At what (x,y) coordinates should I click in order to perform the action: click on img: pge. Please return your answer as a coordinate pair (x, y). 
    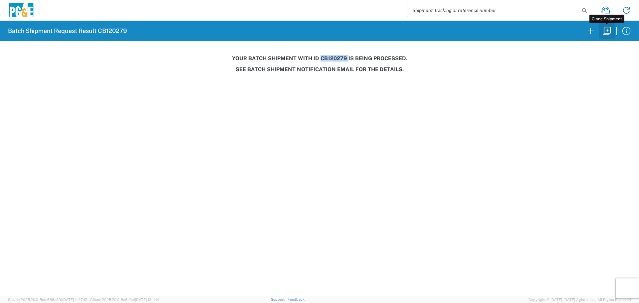
    Looking at the image, I should click on (21, 10).